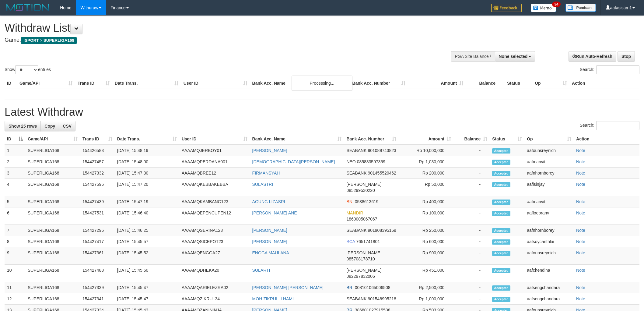 This screenshot has height=311, width=644. I want to click on td: AAAAMQKEBBAKEBBA, so click(215, 187).